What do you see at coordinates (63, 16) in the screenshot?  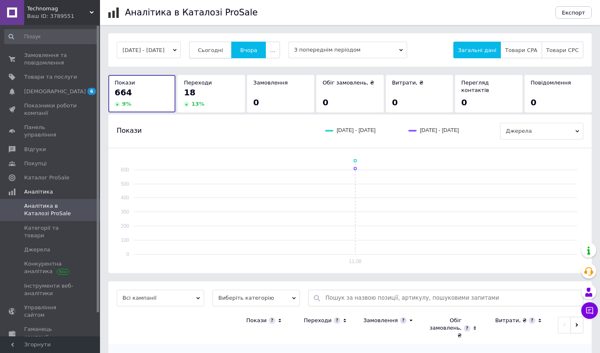 I see `div: Ваш ID: 3789551` at bounding box center [63, 16].